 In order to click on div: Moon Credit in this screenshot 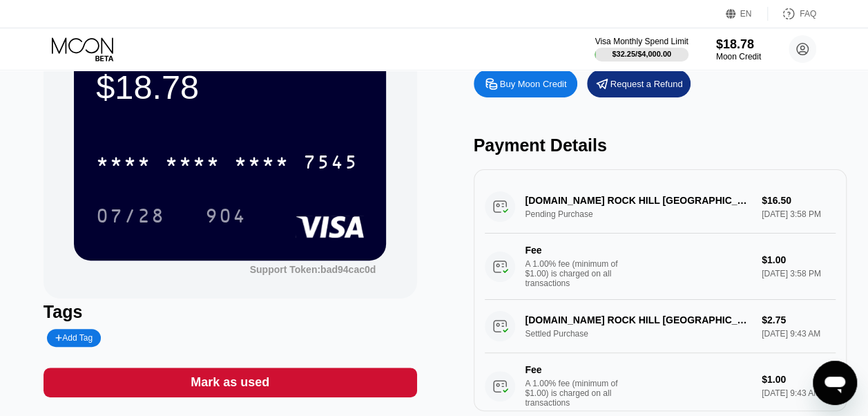, I will do `click(738, 57)`.